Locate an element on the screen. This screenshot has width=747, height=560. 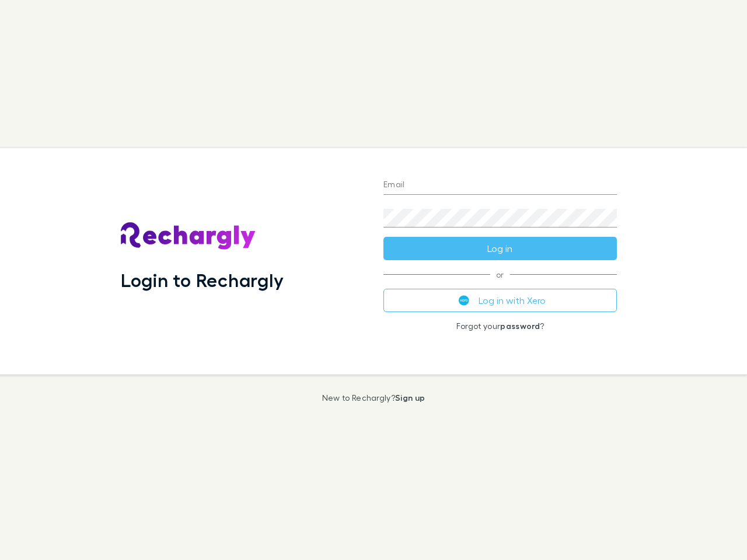
img: Rechargly's Logo is located at coordinates (188, 236).